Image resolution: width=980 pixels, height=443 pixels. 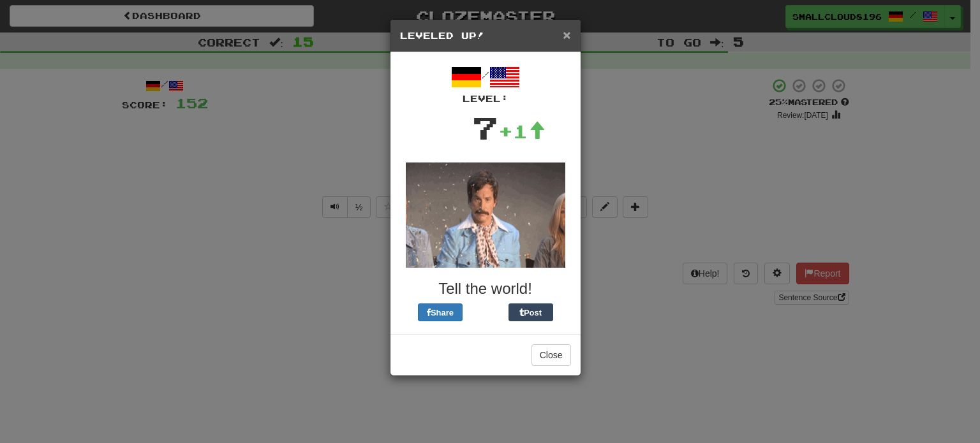 I want to click on button: Share, so click(x=440, y=312).